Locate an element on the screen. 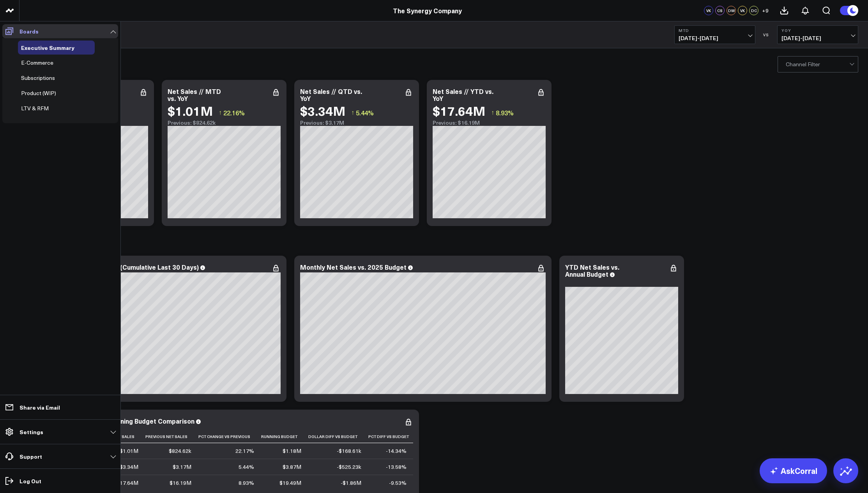 This screenshot has width=868, height=493. b: YoY is located at coordinates (818, 31).